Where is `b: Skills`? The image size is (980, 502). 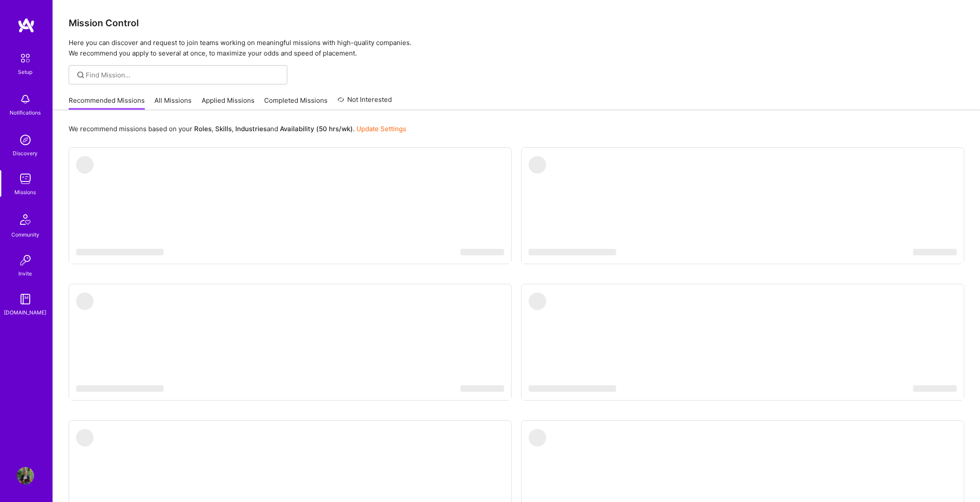 b: Skills is located at coordinates (223, 129).